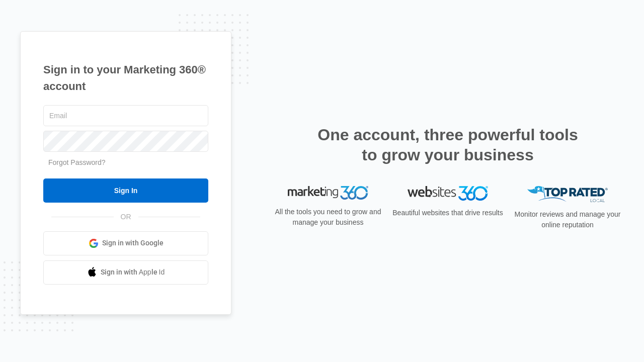 The width and height of the screenshot is (644, 362). What do you see at coordinates (448, 193) in the screenshot?
I see `img: Websites 360` at bounding box center [448, 193].